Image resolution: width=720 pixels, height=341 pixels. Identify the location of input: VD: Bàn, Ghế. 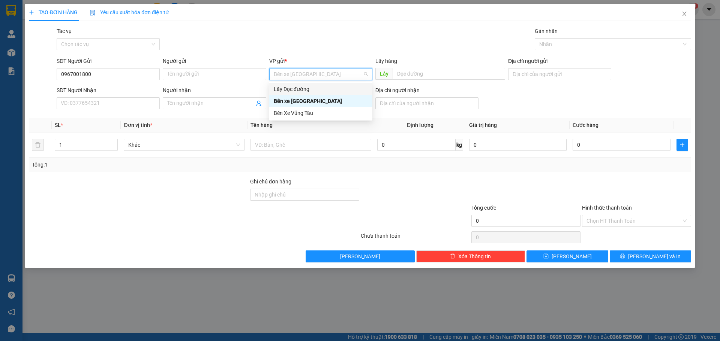
(311, 145).